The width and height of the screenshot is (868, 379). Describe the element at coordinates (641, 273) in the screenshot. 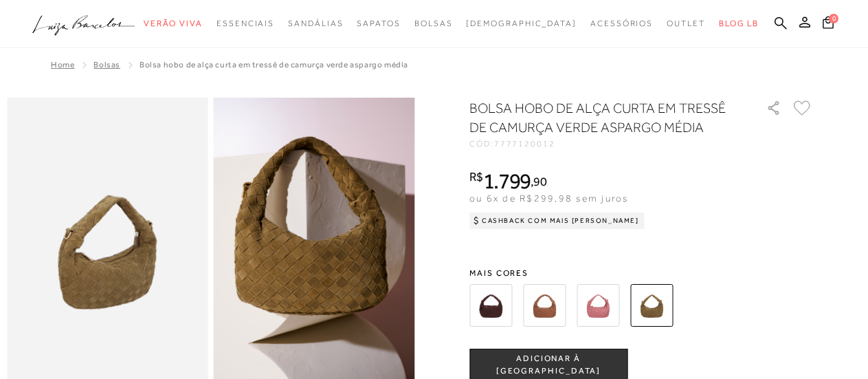

I see `span: Mais cores` at that location.